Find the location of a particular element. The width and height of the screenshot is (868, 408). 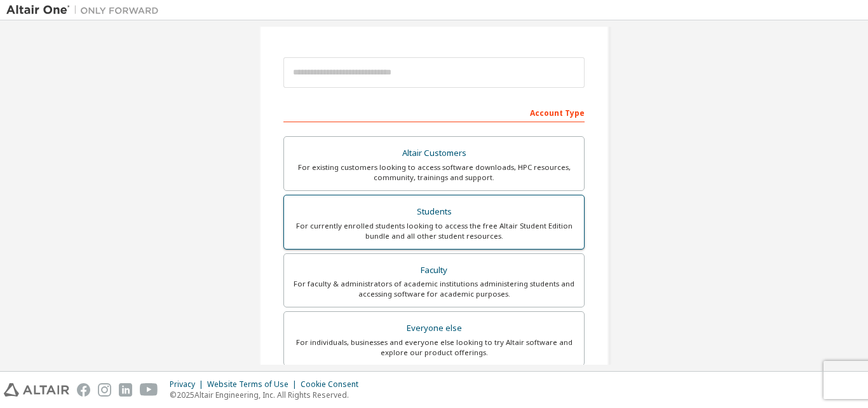

div: Account Type is located at coordinates (434, 112).